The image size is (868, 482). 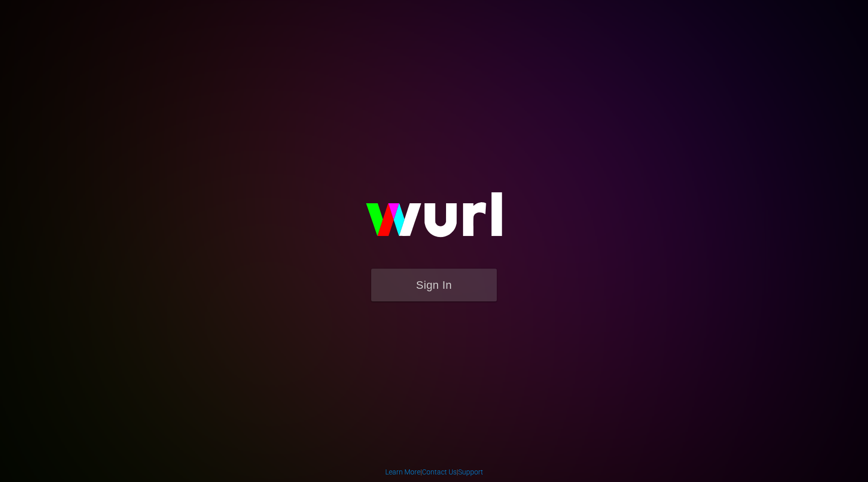 I want to click on img: wurl-logo-on-black-223613ac3d8ba8fe6dc639794a292ebdb59501304c7dfd60c99c58986ef67473.svg, so click(x=434, y=219).